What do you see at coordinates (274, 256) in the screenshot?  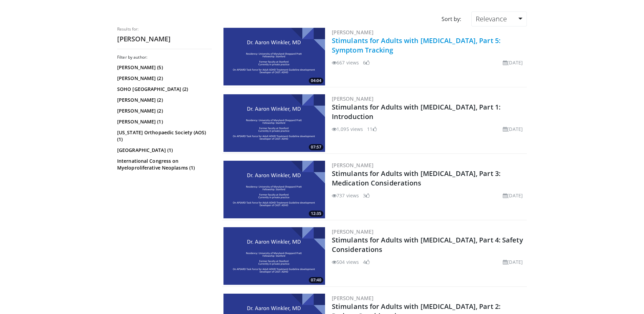 I see `img: 98e66130-cee0-4957-87a8-5ed8d3d79bd9.png.300x170_q85_crop-smart_upscale.png` at bounding box center [274, 256].